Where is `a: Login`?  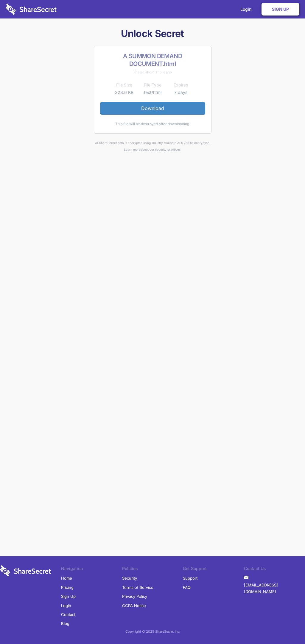 a: Login is located at coordinates (66, 605).